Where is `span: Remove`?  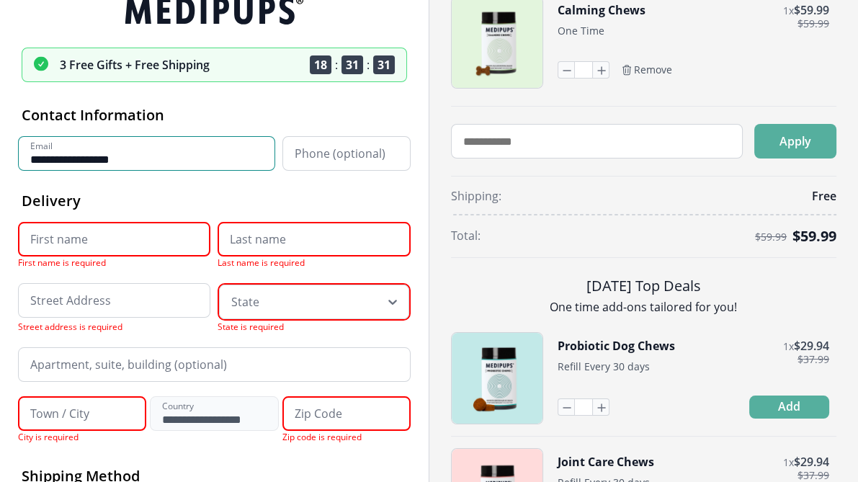
span: Remove is located at coordinates (653, 70).